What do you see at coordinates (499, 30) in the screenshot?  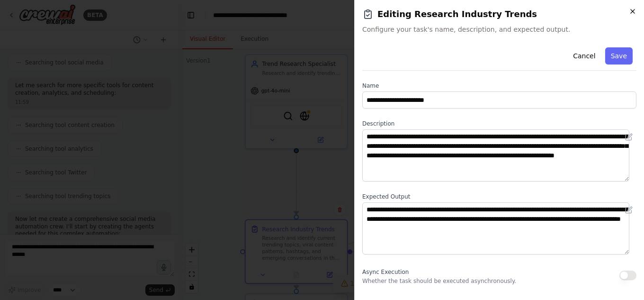 I see `span: Configure your task's name, description, and expected output.` at bounding box center [499, 30].